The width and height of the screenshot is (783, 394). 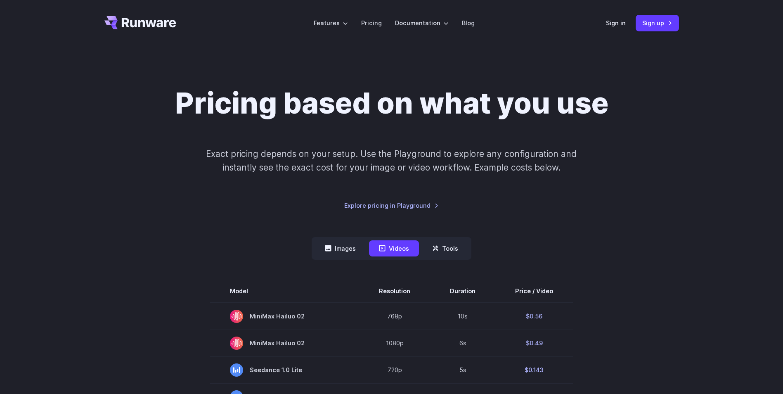 What do you see at coordinates (534, 316) in the screenshot?
I see `td: $0.56` at bounding box center [534, 316].